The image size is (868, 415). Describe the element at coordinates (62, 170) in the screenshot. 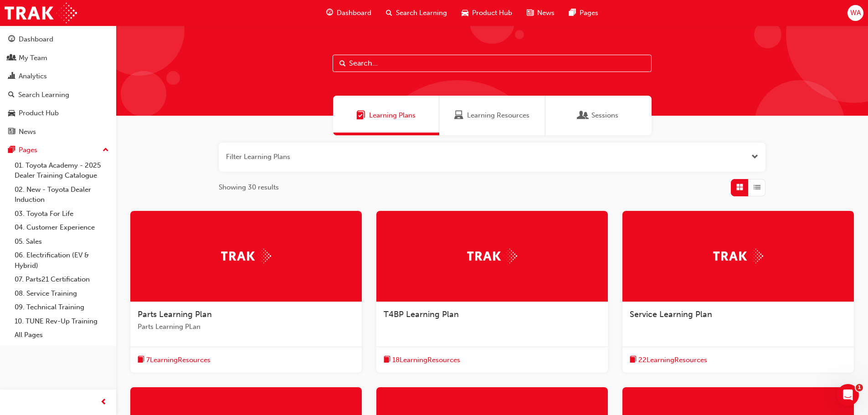

I see `a: 01. Toyota Academy - 2025 Dealer Training Catalogue` at that location.